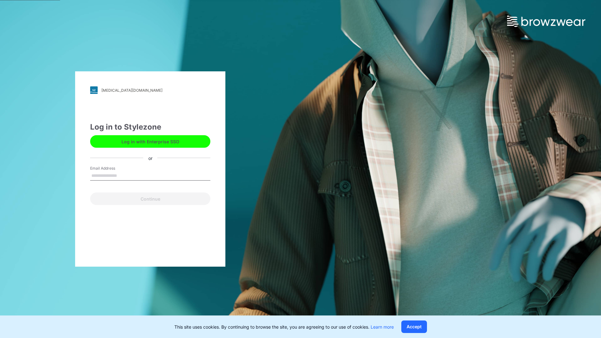  Describe the element at coordinates (284, 327) in the screenshot. I see `p: This site uses cookies. By continuing to browse the site, you are agreeing to our use of cookies.` at that location.